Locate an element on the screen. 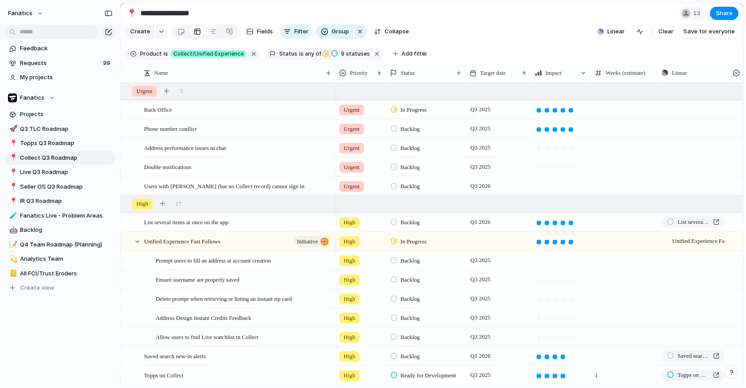 The width and height of the screenshot is (746, 388). div: 📍IR Q3 Roadmap is located at coordinates (60, 201).